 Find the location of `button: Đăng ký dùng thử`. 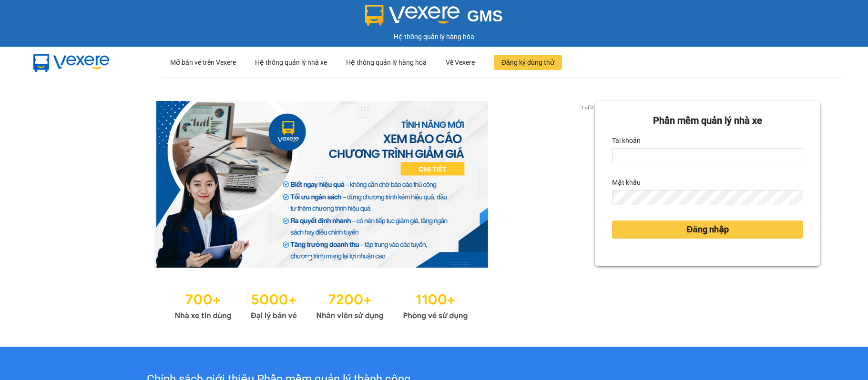

button: Đăng ký dùng thử is located at coordinates (528, 62).